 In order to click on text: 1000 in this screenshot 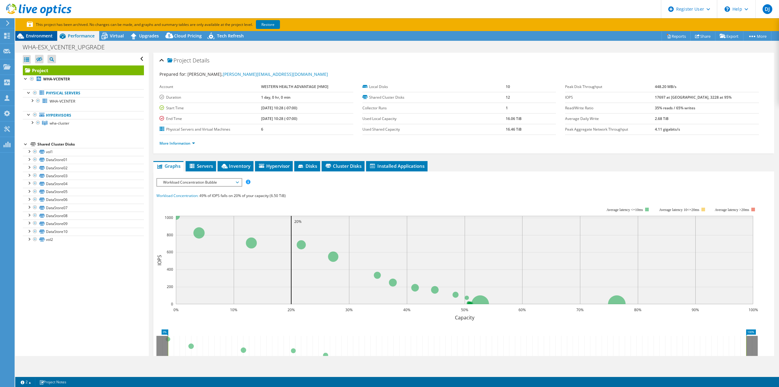, I will do `click(169, 217)`.